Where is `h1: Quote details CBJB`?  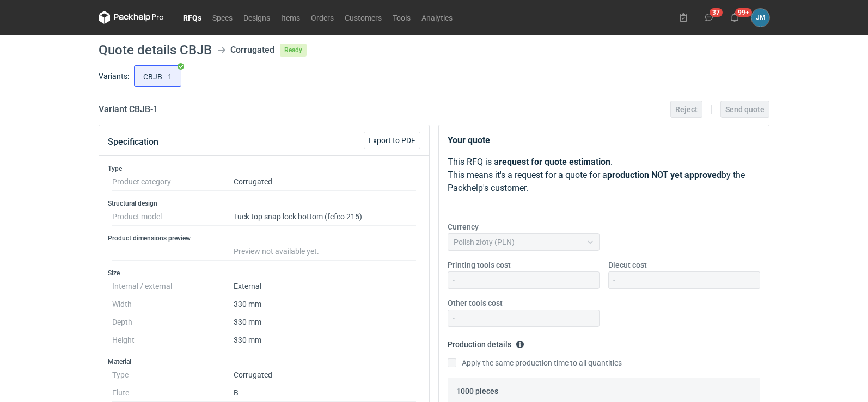 h1: Quote details CBJB is located at coordinates (156, 50).